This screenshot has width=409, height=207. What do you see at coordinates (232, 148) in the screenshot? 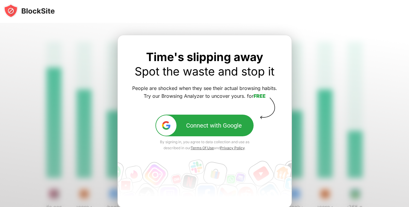
I see `a: Privacy Policy` at bounding box center [232, 148].